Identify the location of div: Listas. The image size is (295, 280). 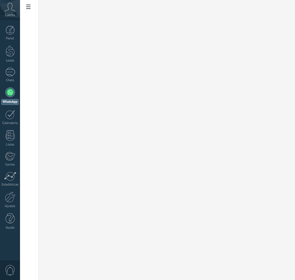
(10, 145).